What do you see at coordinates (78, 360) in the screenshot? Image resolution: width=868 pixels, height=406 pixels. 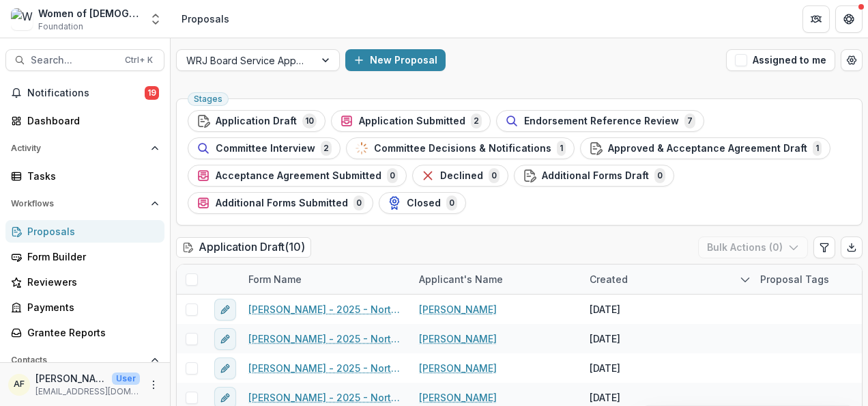 I see `span: Contacts` at bounding box center [78, 360].